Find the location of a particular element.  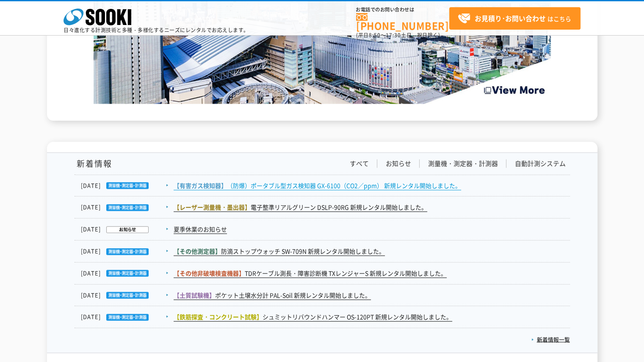

a: すべて is located at coordinates (359, 164).